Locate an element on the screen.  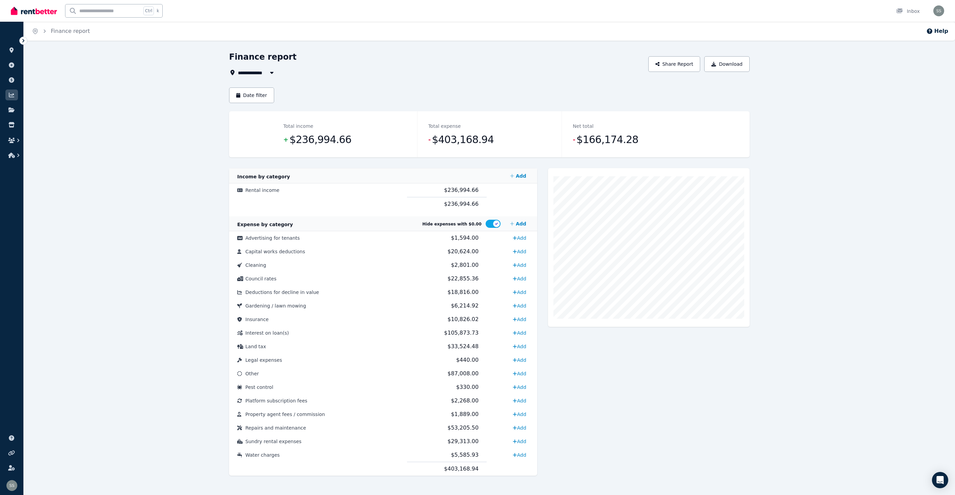
button: Date filter is located at coordinates (251, 95).